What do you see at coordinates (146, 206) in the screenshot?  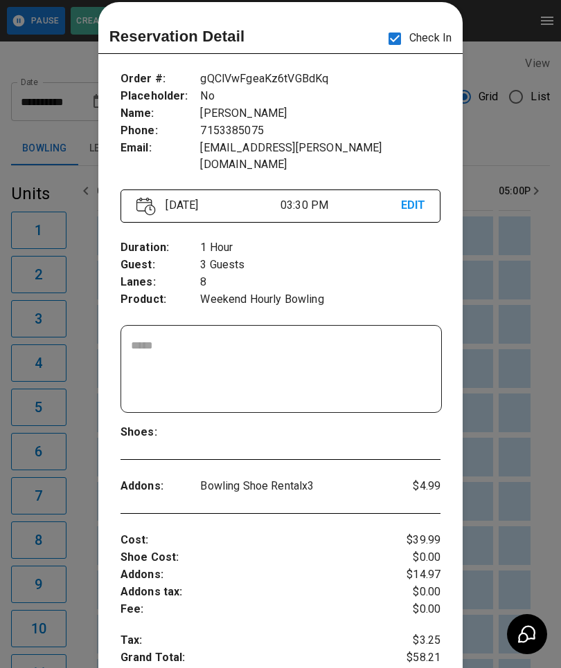 I see `img: Vector` at bounding box center [146, 206].